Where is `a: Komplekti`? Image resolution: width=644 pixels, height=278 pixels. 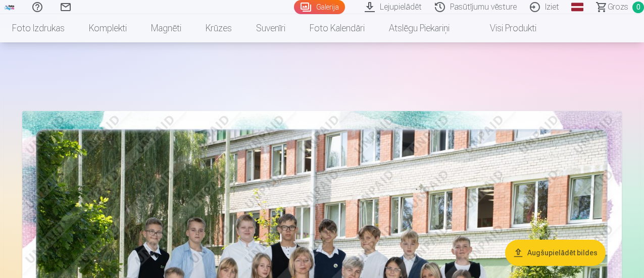 a: Komplekti is located at coordinates (107, 28).